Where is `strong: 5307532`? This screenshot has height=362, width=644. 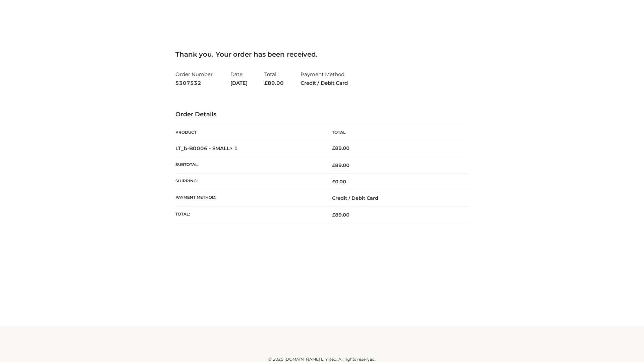
strong: 5307532 is located at coordinates (195, 83).